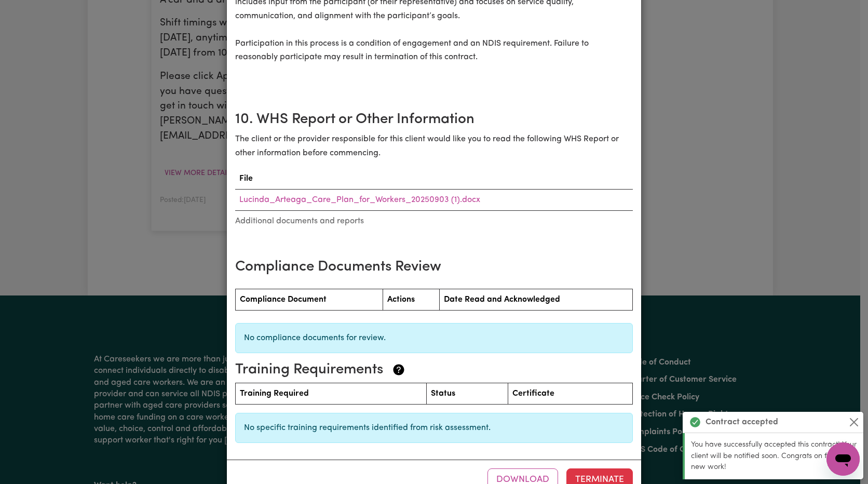  I want to click on th: Training Required, so click(331, 394).